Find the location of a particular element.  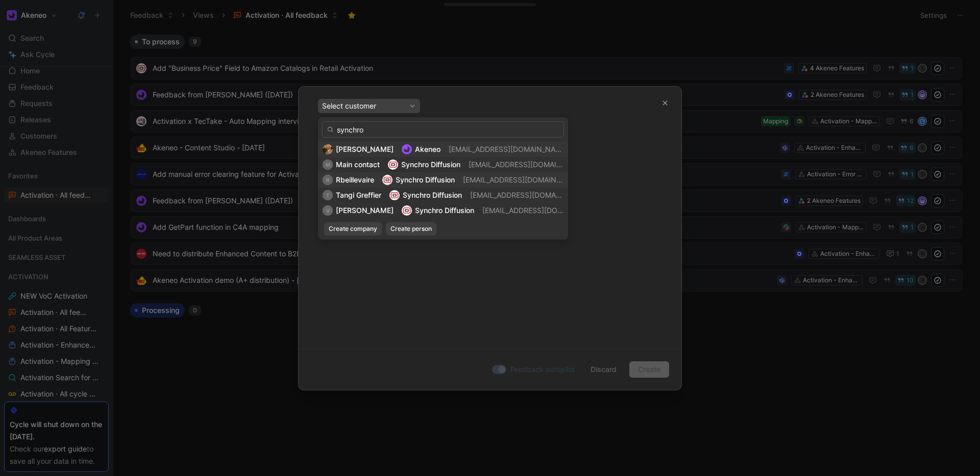

div: V is located at coordinates (328, 211).